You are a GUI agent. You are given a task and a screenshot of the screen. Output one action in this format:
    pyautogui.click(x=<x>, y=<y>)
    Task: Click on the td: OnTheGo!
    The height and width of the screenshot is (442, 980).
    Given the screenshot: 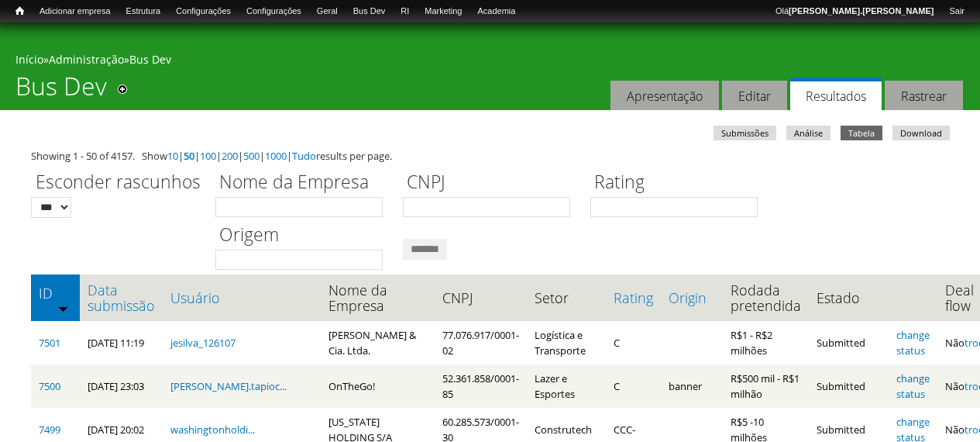 What is the action you would take?
    pyautogui.click(x=377, y=386)
    